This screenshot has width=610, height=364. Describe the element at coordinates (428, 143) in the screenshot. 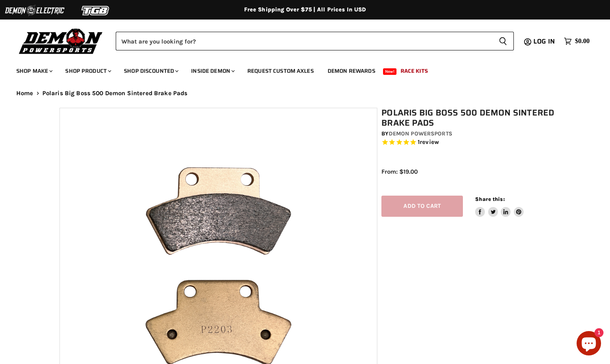

I see `span: 1 reviews` at that location.